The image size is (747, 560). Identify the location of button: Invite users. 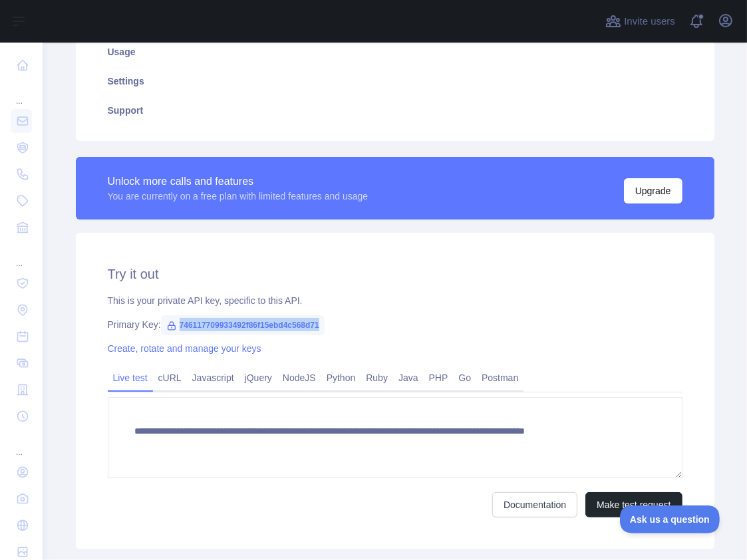
(639, 21).